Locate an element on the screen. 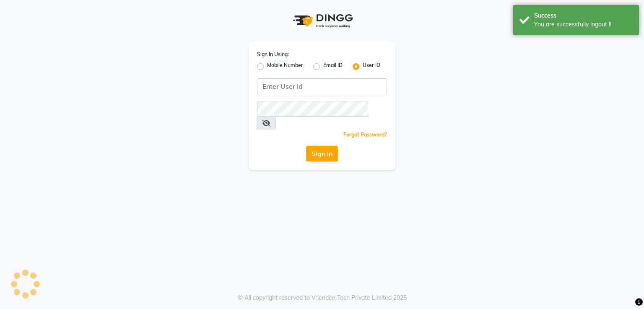 The height and width of the screenshot is (309, 644). a: Forgot Password? is located at coordinates (365, 135).